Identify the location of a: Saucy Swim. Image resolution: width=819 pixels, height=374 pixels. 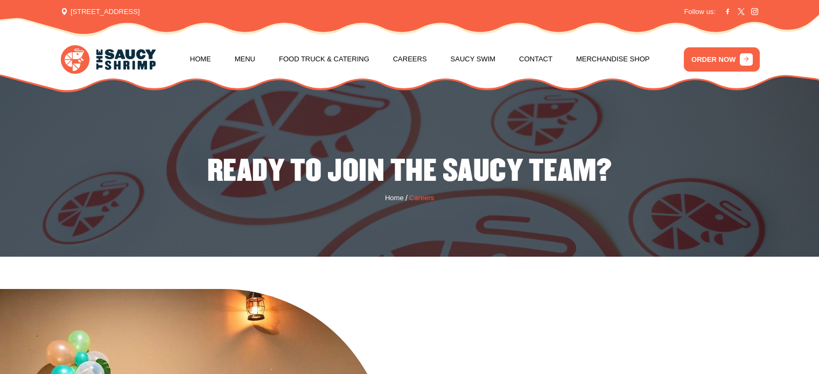
(473, 59).